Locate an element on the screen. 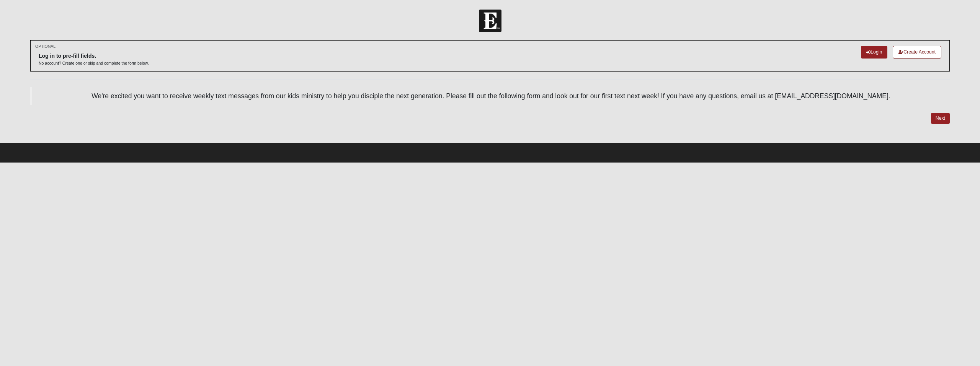  h6: Log in to pre-fill fields. is located at coordinates (93, 56).